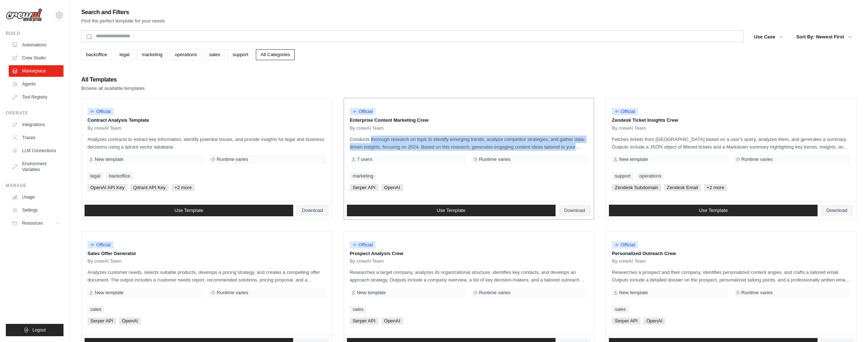 The image size is (868, 342). I want to click on a: Settings, so click(36, 211).